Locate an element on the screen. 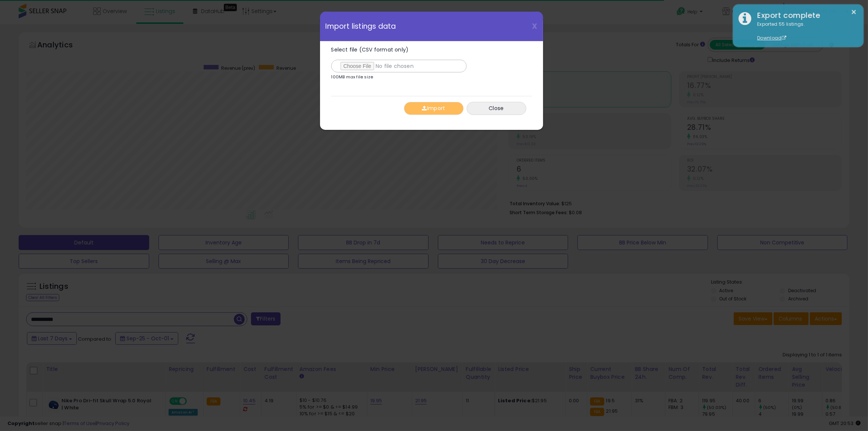  span: Import listings data is located at coordinates (361, 26).